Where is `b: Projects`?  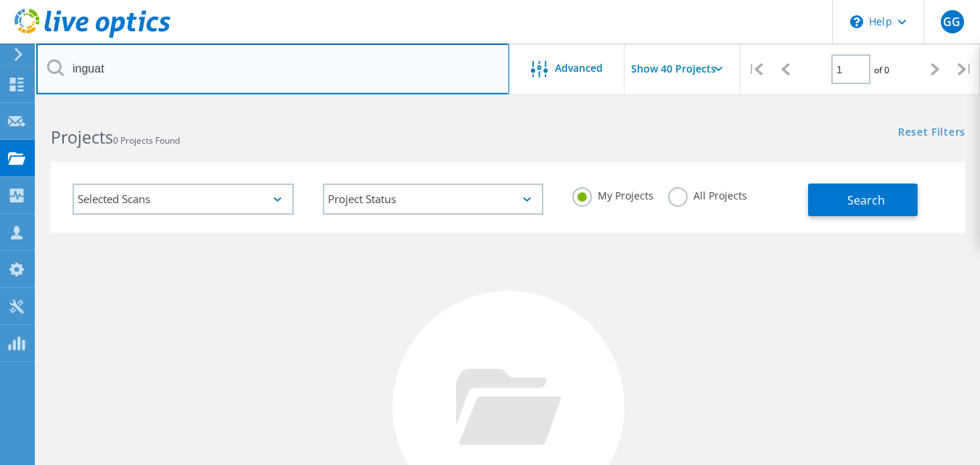 b: Projects is located at coordinates (82, 137).